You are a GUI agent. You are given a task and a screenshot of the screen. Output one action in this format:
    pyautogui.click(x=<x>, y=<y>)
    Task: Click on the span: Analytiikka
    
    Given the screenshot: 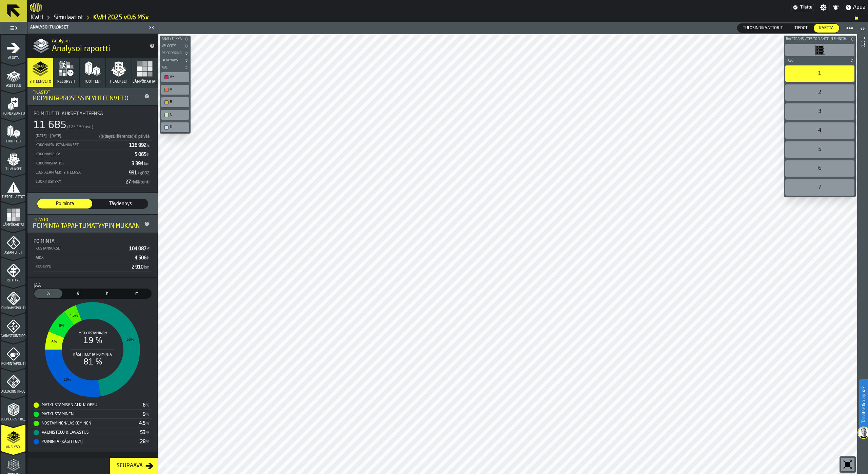 What is the action you would take?
    pyautogui.click(x=172, y=39)
    